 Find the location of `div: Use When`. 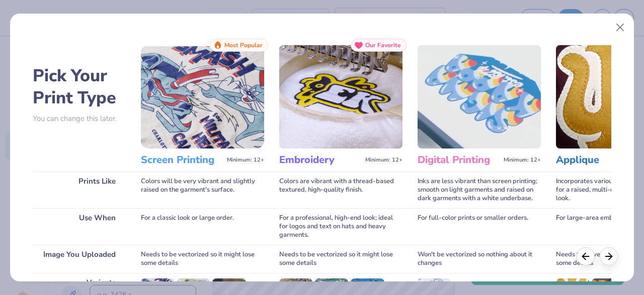

div: Use When is located at coordinates (79, 227).